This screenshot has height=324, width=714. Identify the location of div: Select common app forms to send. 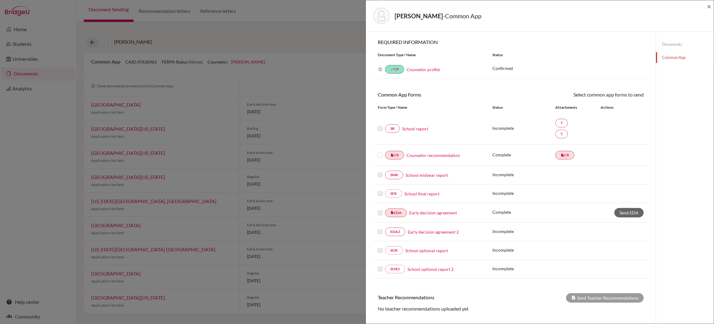
(579, 95).